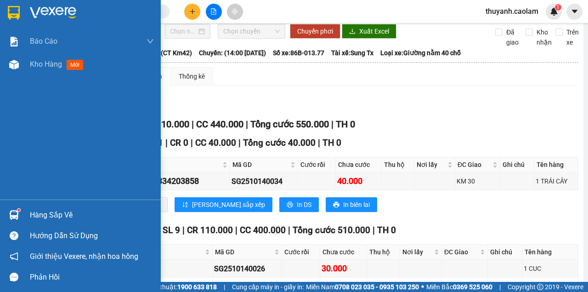 The image size is (588, 292). What do you see at coordinates (192, 76) in the screenshot?
I see `div: Thống kê` at bounding box center [192, 76].